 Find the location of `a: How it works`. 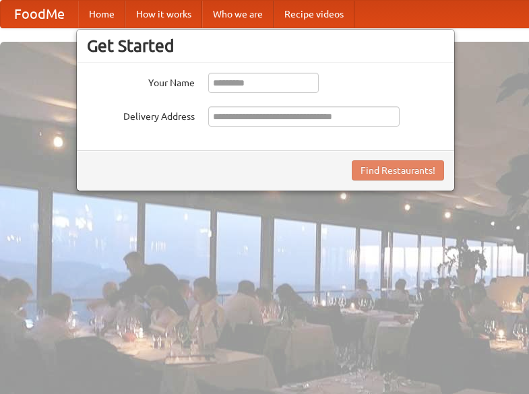

a: How it works is located at coordinates (164, 14).